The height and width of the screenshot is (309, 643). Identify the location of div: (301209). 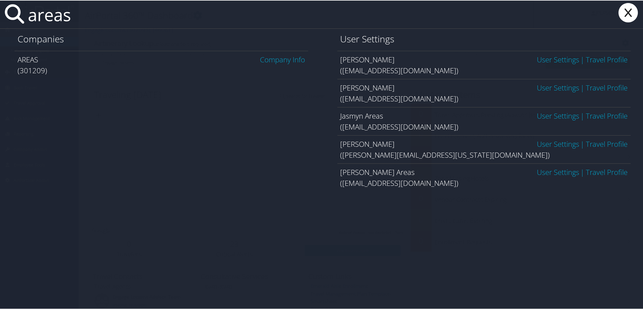
(161, 70).